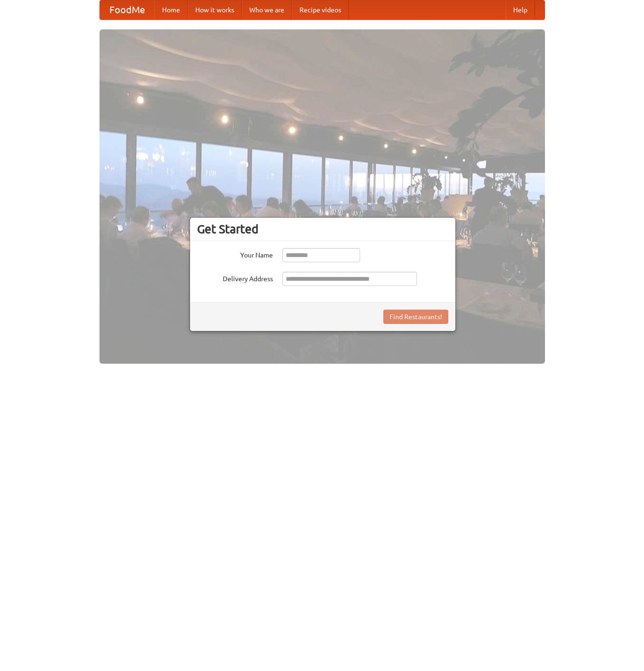 Image resolution: width=644 pixels, height=671 pixels. I want to click on a: Who we are, so click(267, 10).